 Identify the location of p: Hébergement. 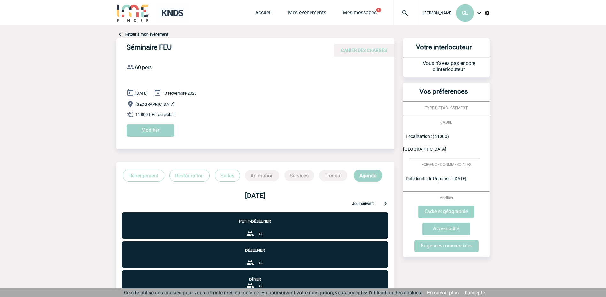
(143, 176).